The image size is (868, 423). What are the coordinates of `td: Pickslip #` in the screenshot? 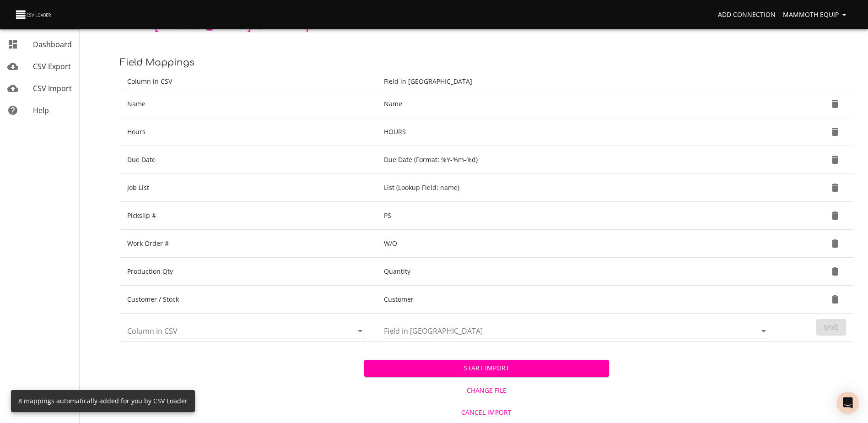 It's located at (248, 215).